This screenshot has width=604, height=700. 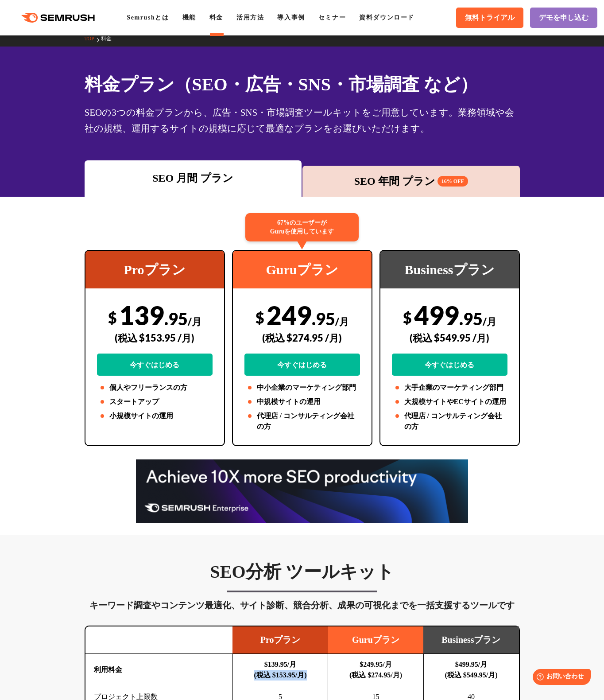 I want to click on span: デモを申し込む, so click(x=564, y=17).